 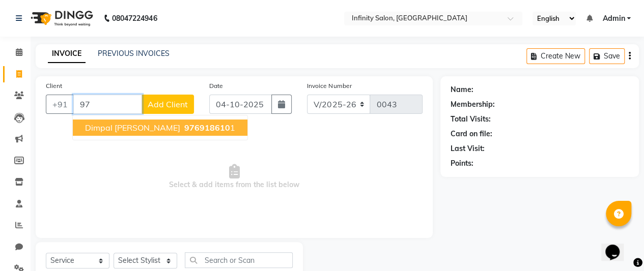 I want to click on span: Add Client, so click(x=168, y=104).